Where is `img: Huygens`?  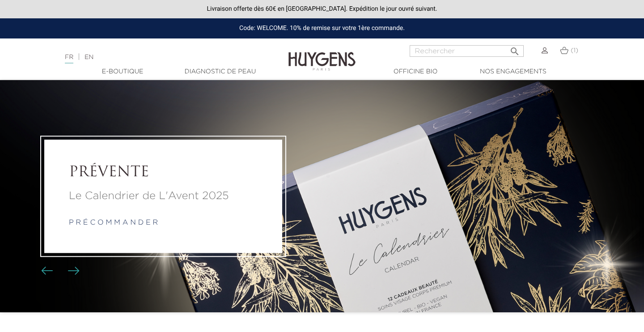 img: Huygens is located at coordinates (322, 54).